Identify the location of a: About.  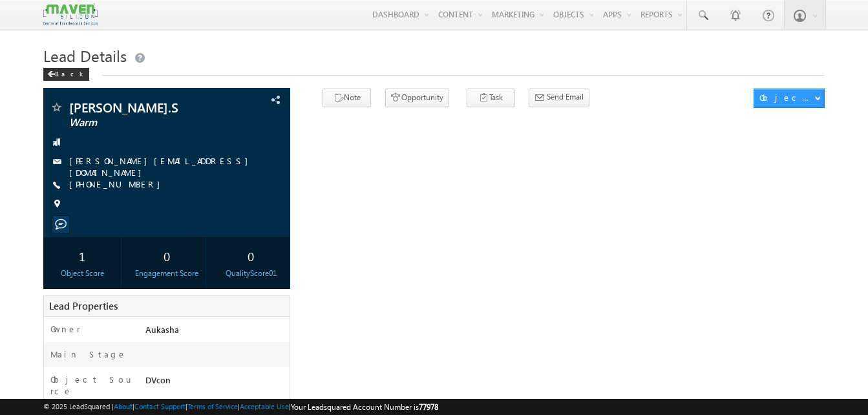
(123, 406).